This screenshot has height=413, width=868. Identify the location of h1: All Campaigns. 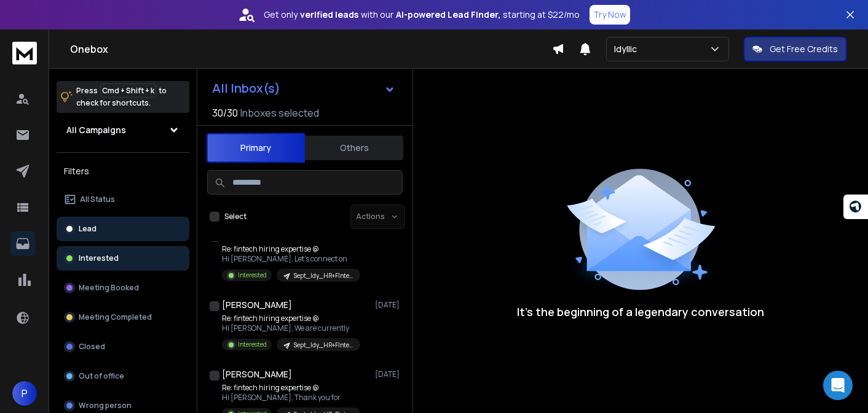
(96, 130).